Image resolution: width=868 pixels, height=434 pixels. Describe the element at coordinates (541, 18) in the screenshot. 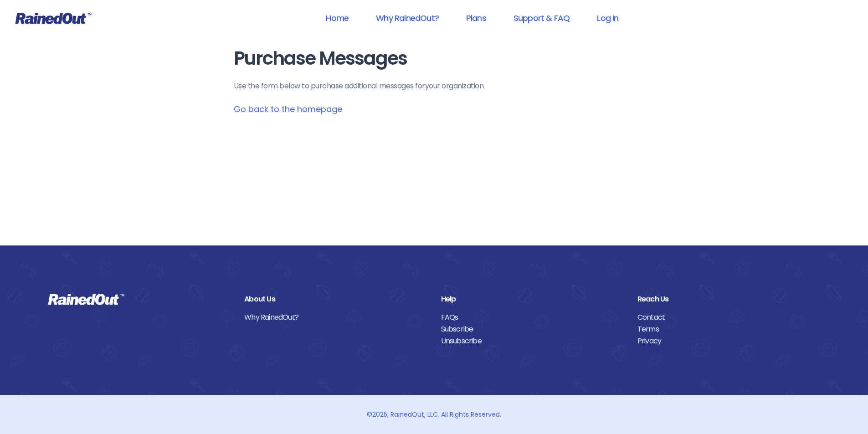

I see `a: Support & FAQ` at that location.